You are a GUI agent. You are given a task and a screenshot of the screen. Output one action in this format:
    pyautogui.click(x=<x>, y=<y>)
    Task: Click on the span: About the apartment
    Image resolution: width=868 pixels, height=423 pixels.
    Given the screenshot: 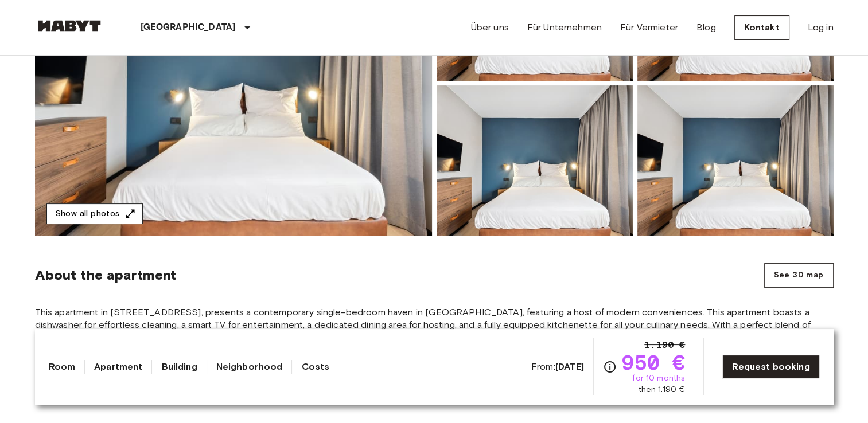 What is the action you would take?
    pyautogui.click(x=105, y=276)
    